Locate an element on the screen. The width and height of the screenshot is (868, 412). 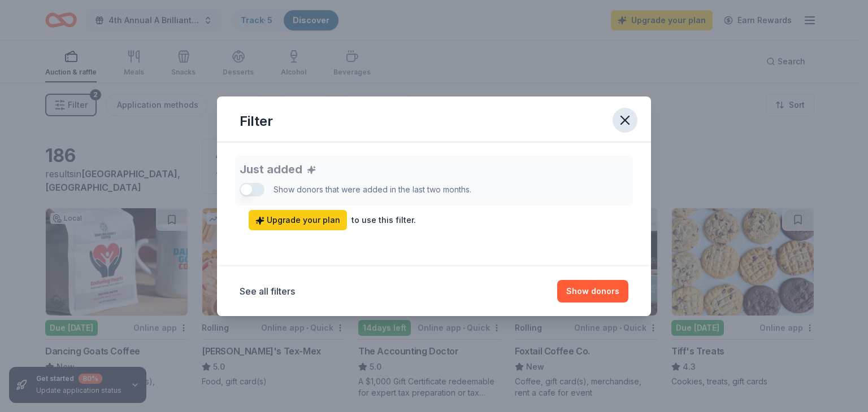
div: Filter is located at coordinates (256, 121).